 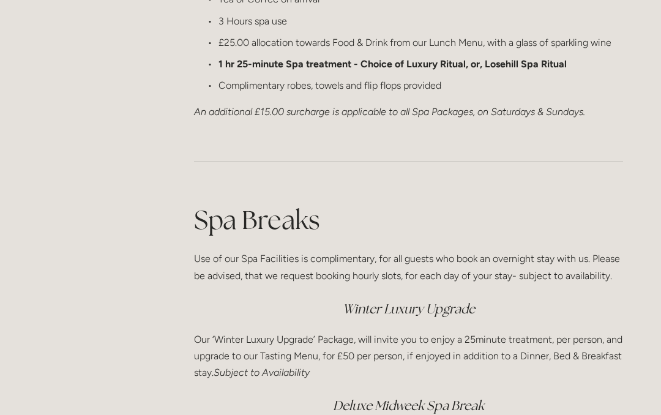 I want to click on strong: 1 hr 25-minute Spa treatment - Choice of Luxury Ritual, or, Losehill Spa Ritual, so click(x=393, y=64).